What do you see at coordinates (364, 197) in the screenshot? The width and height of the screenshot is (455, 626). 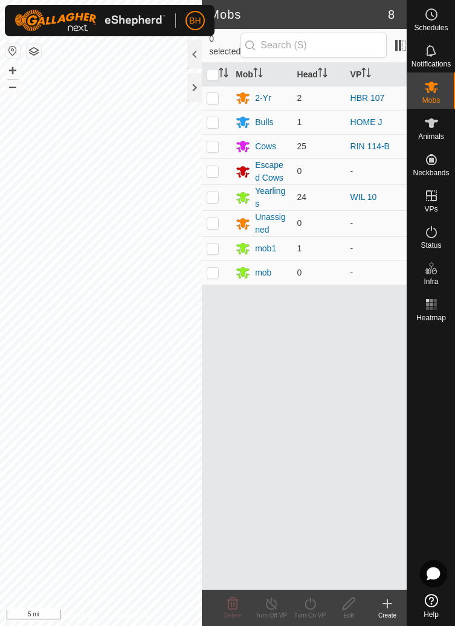 I see `a: WIL 10` at bounding box center [364, 197].